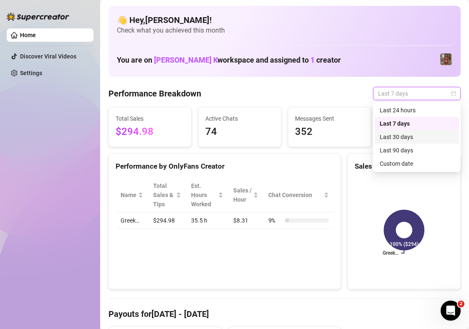 The image size is (469, 329). Describe the element at coordinates (204, 195) in the screenshot. I see `div: Est. Hours Worked` at that location.